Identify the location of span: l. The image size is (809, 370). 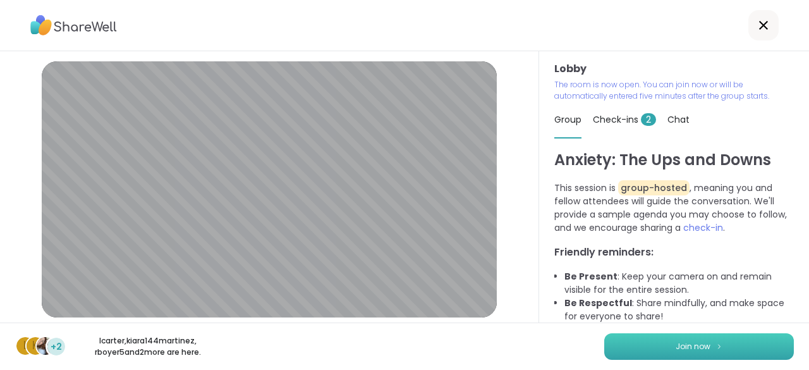
(25, 346).